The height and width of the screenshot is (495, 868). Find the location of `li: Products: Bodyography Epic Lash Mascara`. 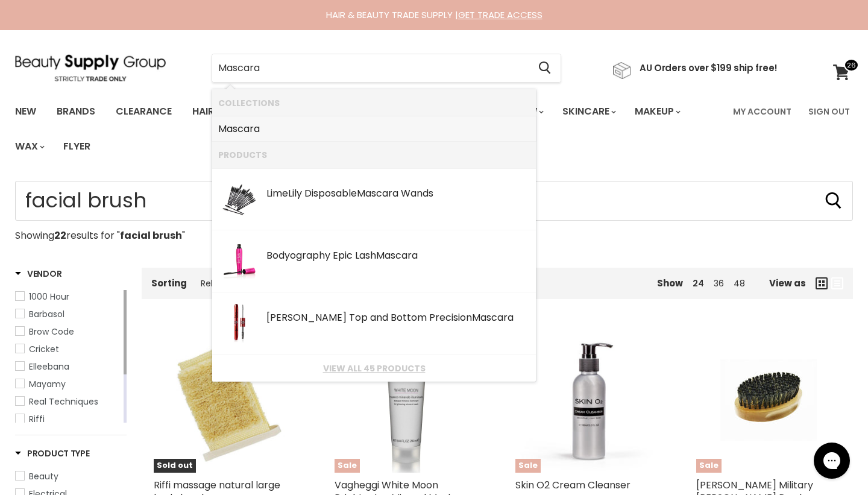

li: Products: Bodyography Epic Lash Mascara is located at coordinates (374, 261).